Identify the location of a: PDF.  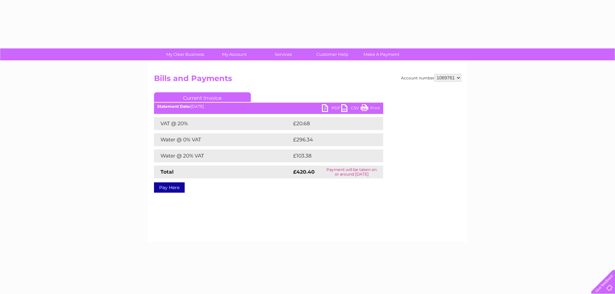
(332, 109).